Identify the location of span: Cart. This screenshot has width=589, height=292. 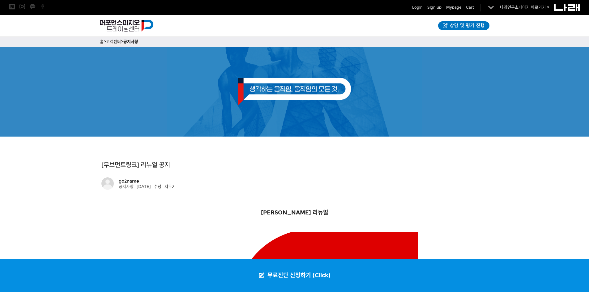
(470, 7).